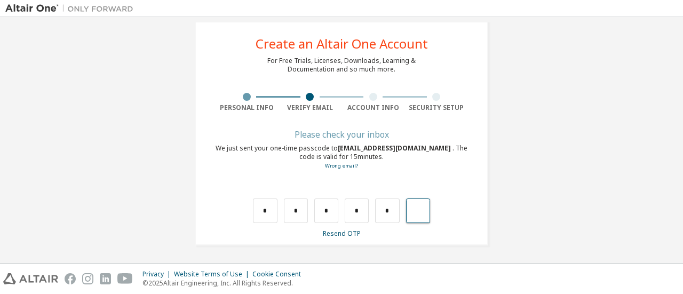 The width and height of the screenshot is (683, 294). Describe the element at coordinates (341, 134) in the screenshot. I see `div: Please check your inbox` at that location.